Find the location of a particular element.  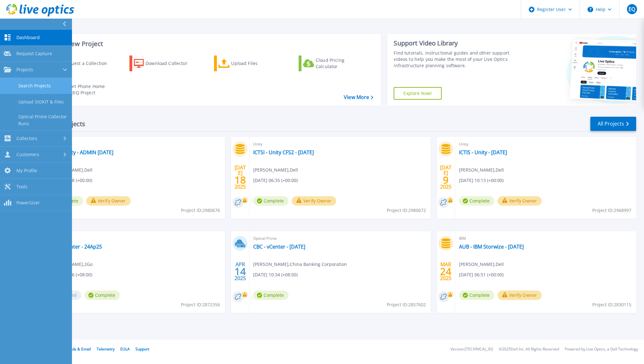

a: Upload Files is located at coordinates (249, 63).